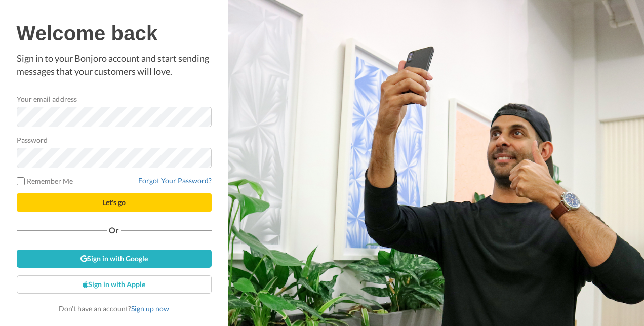 This screenshot has height=326, width=644. Describe the element at coordinates (114, 231) in the screenshot. I see `span: Or` at that location.